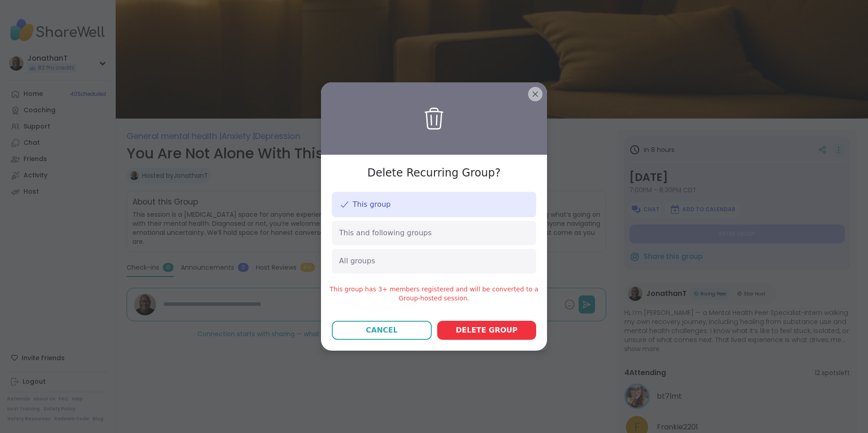 This screenshot has width=868, height=433. Describe the element at coordinates (385, 233) in the screenshot. I see `span: This and following groups` at that location.